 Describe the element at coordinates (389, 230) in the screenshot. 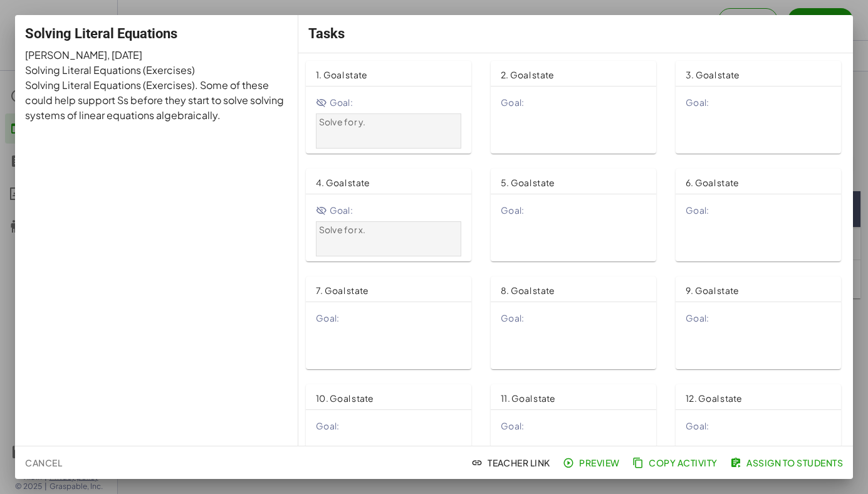

I see `p: Solve for x.` at that location.